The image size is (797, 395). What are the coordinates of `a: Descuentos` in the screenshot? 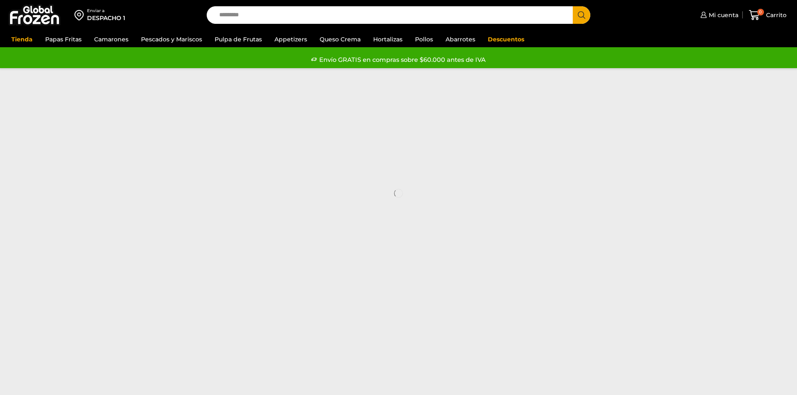 It's located at (506, 39).